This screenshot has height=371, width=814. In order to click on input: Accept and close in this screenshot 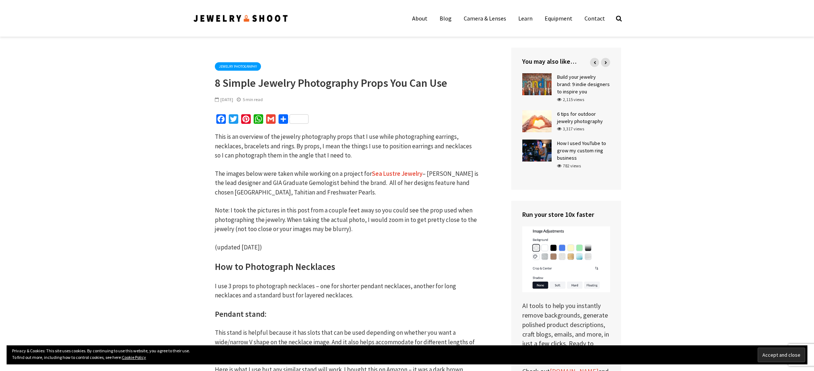, I will do `click(782, 355)`.